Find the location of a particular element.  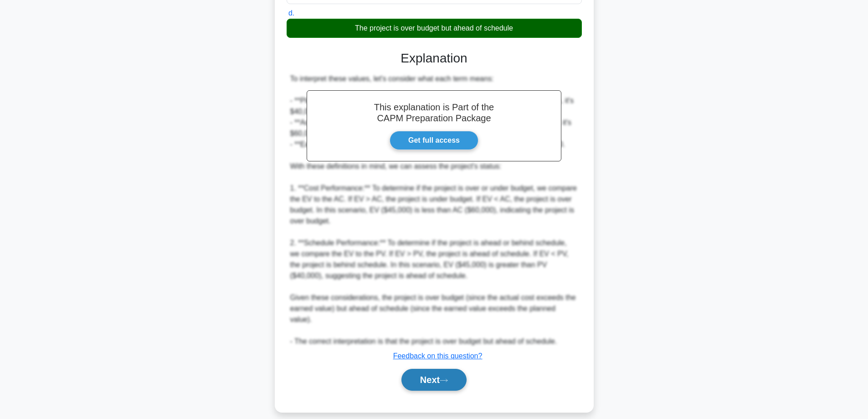

span: d. is located at coordinates (291, 12).